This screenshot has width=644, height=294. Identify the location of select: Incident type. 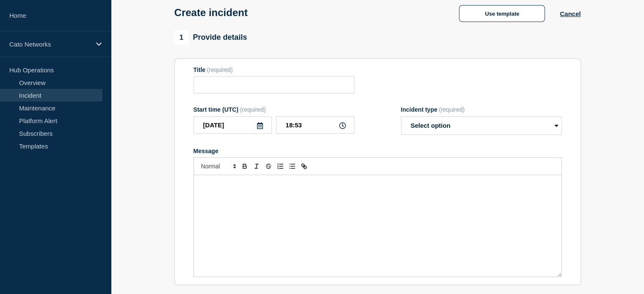
(481, 126).